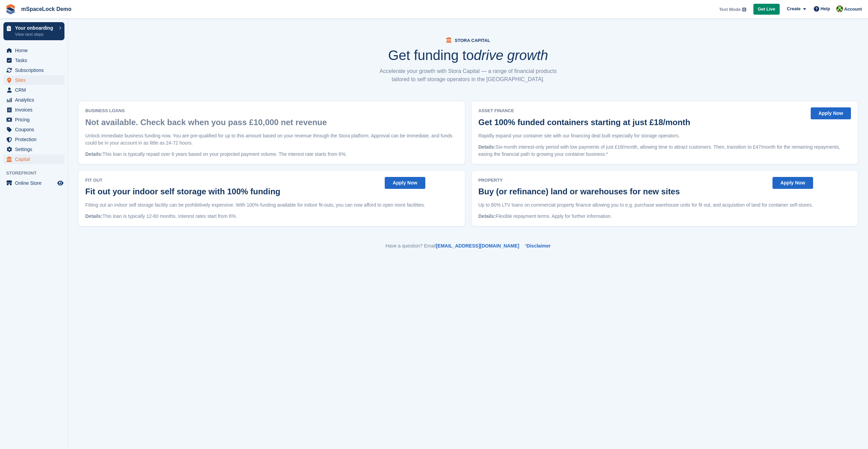 This screenshot has height=449, width=868. I want to click on img: icon-info-grey-7440780725fd019a000dd9b08b2336e03edf1995a4989e88bcd33f0948082b44.svg, so click(744, 10).